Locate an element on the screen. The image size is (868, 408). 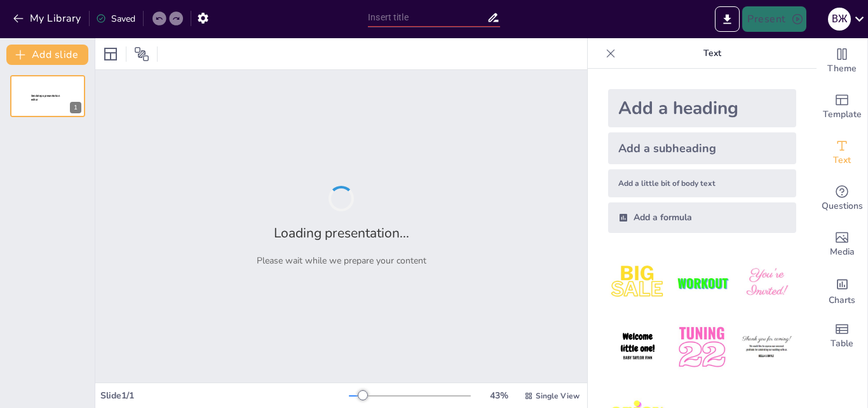
div: 43 % is located at coordinates (499, 395).